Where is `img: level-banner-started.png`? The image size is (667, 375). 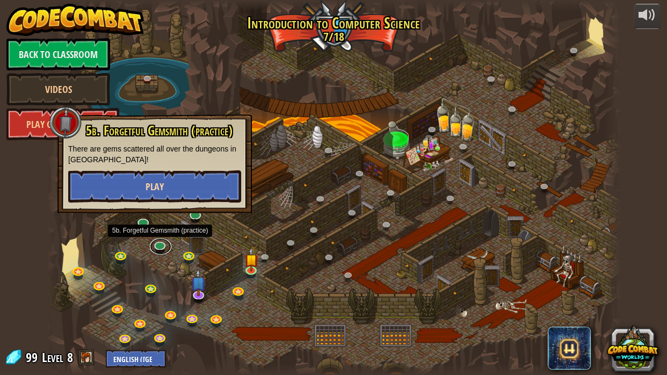 img: level-banner-started.png is located at coordinates (251, 259).